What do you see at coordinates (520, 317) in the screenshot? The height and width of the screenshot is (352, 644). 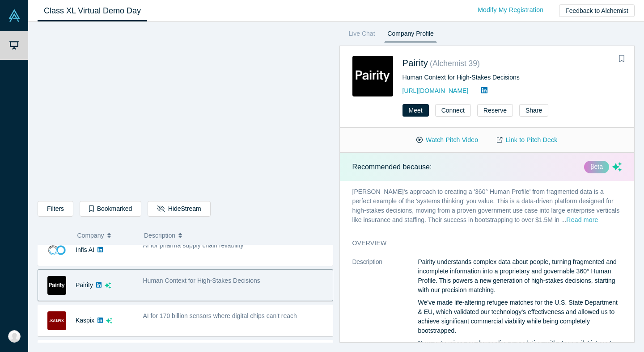 I see `p: We’ve made life-altering refugee matches for the U.S. State Department & EU, which validated our ...` at bounding box center [520, 317].